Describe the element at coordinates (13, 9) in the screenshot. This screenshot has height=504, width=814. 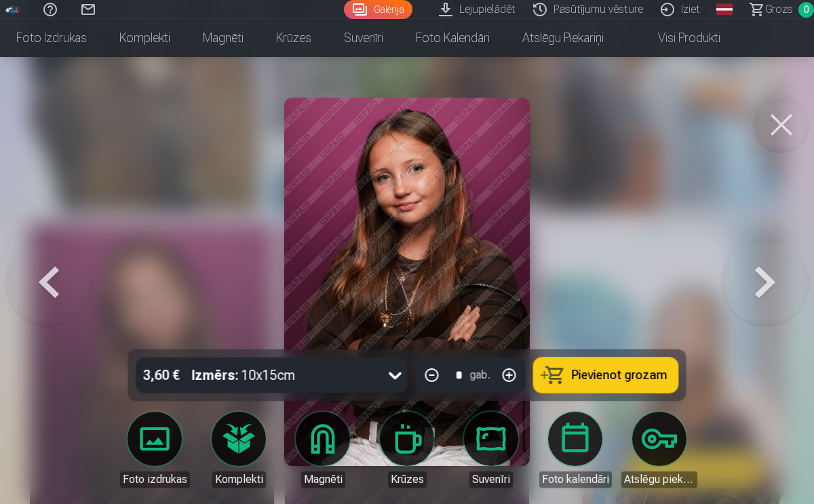
I see `img: /fa1` at that location.